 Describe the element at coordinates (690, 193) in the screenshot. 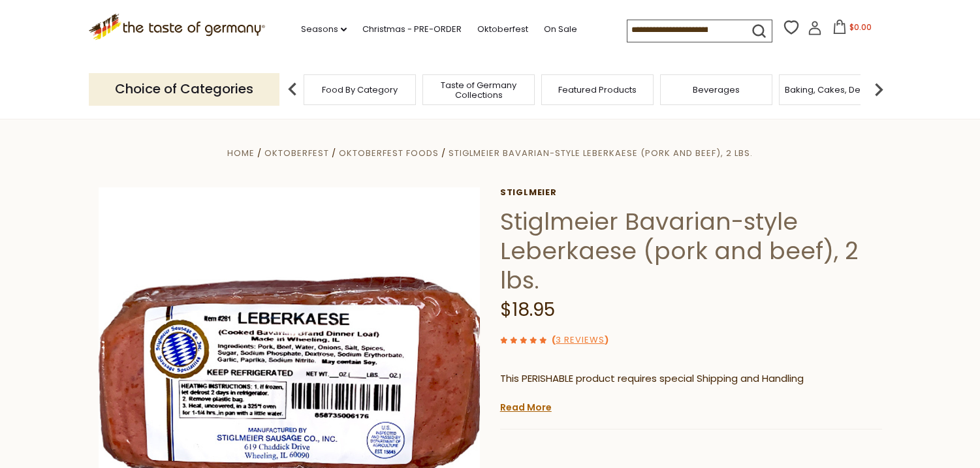

I see `a: Stiglmeier` at that location.